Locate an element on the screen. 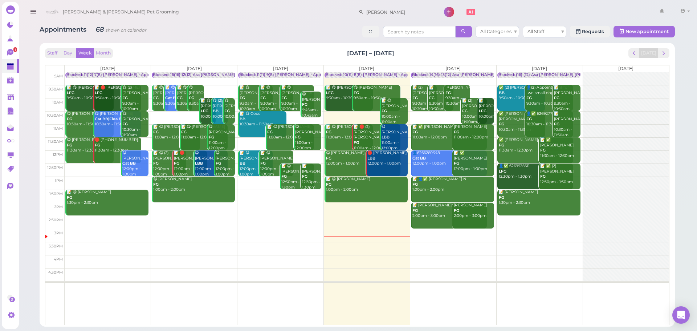  span: 9:30am is located at coordinates (56, 89).